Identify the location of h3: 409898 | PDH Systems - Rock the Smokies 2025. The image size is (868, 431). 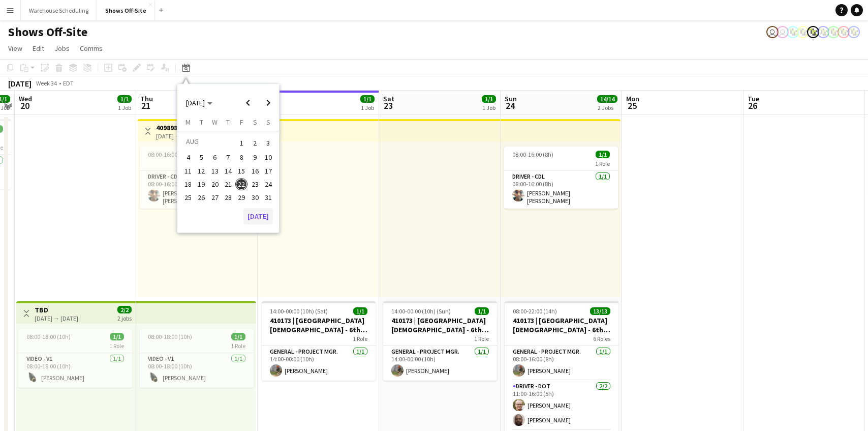
(194, 128).